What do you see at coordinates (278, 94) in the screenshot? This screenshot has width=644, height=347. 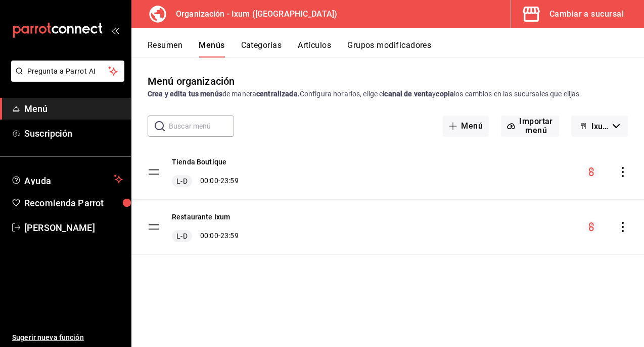 I see `strong: centralizada.` at bounding box center [278, 94].